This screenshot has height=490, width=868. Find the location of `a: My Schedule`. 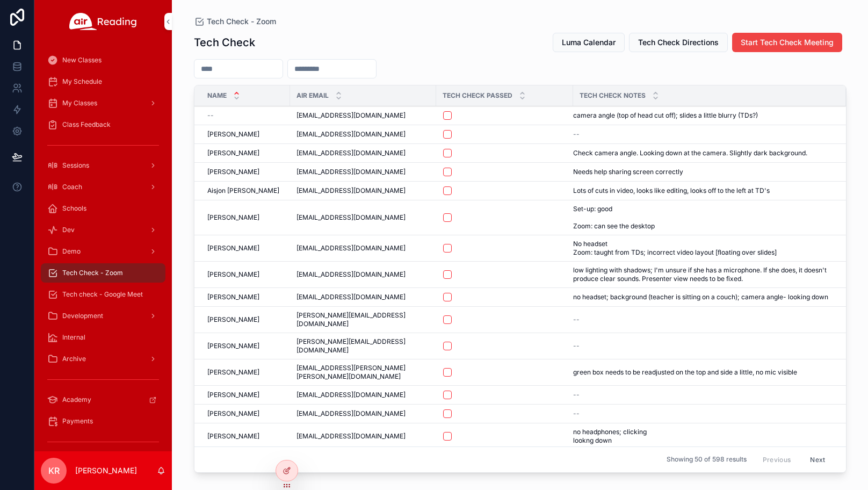

a: My Schedule is located at coordinates (103, 82).